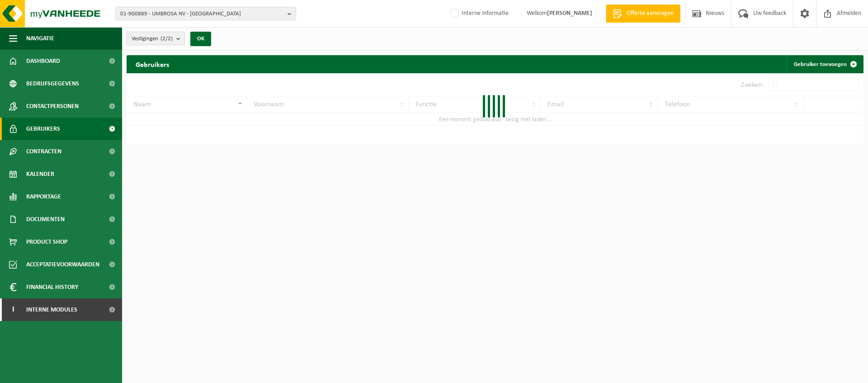 The image size is (868, 383). I want to click on span: Navigatie, so click(40, 38).